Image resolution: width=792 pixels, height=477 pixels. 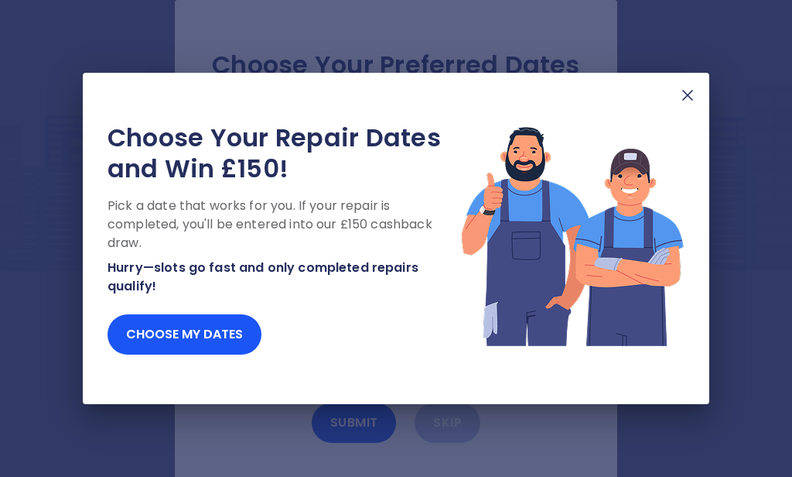 I want to click on p: Hurry—slots go fast and only completed repairs qualify!, so click(x=284, y=277).